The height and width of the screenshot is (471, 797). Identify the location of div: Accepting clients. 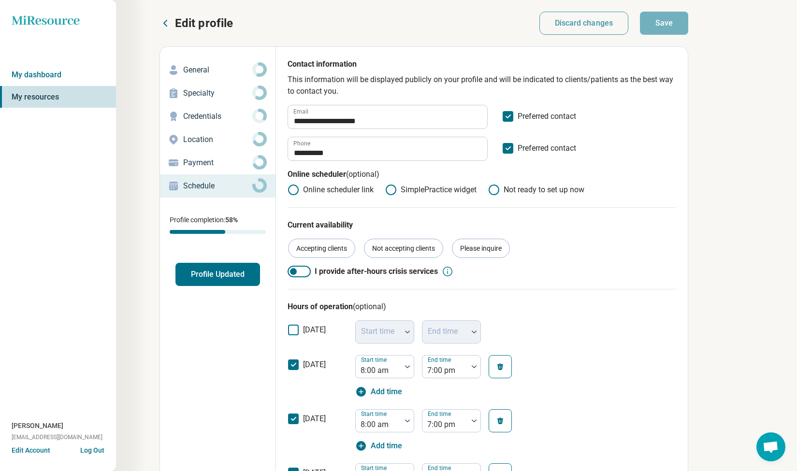
(321, 248).